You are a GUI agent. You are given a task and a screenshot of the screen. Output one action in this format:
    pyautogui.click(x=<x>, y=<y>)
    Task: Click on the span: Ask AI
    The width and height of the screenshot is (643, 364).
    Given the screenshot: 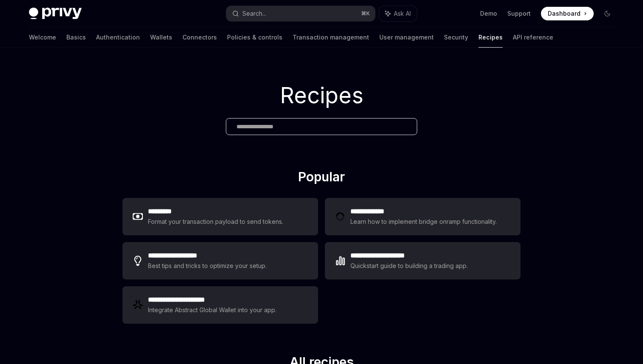 What is the action you would take?
    pyautogui.click(x=403, y=14)
    